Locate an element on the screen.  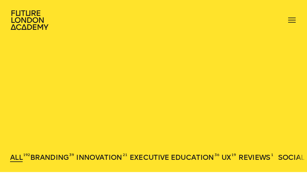
span: Reviews is located at coordinates (254, 157).